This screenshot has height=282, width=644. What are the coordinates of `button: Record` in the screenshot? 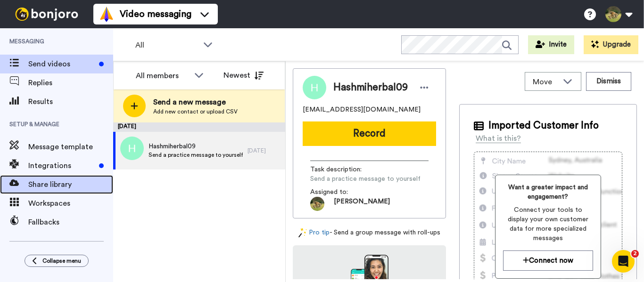 It's located at (369, 134).